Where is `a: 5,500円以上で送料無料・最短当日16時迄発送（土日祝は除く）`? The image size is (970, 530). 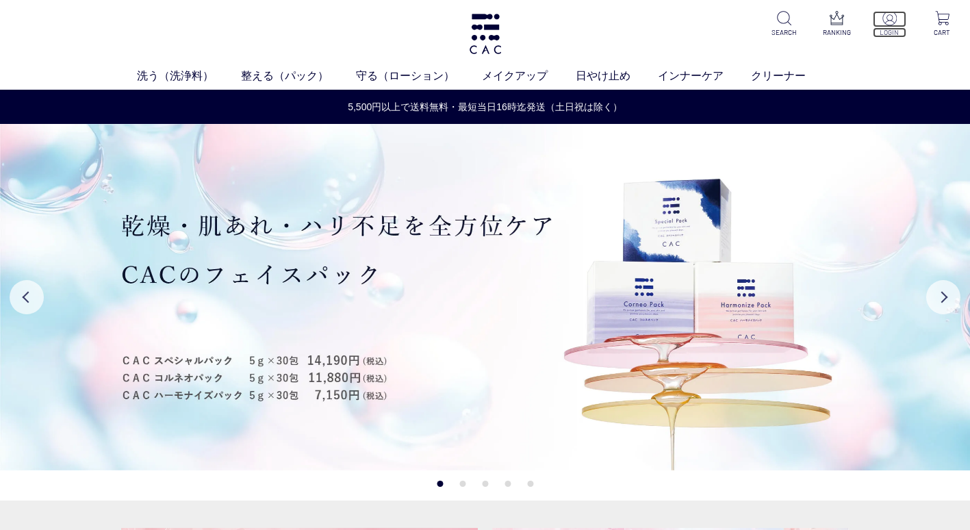 a: 5,500円以上で送料無料・最短当日16時迄発送（土日祝は除く） is located at coordinates (485, 107).